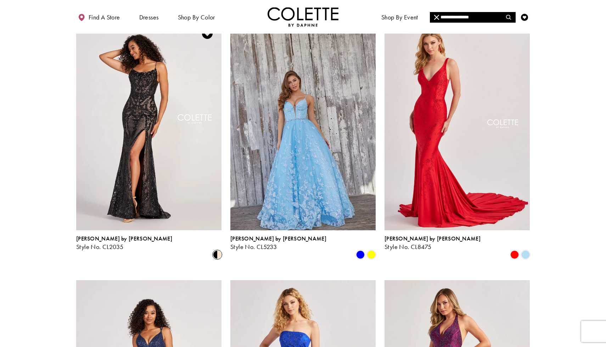 The width and height of the screenshot is (606, 347). What do you see at coordinates (124, 243) in the screenshot?
I see `div: Colette by Daphne Style No. CL2035` at bounding box center [124, 243].